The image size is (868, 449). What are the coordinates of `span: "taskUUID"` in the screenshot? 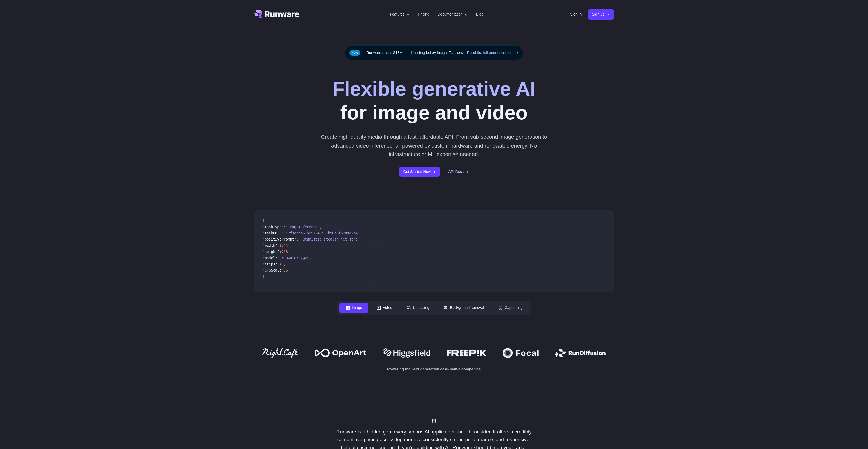 It's located at (273, 233).